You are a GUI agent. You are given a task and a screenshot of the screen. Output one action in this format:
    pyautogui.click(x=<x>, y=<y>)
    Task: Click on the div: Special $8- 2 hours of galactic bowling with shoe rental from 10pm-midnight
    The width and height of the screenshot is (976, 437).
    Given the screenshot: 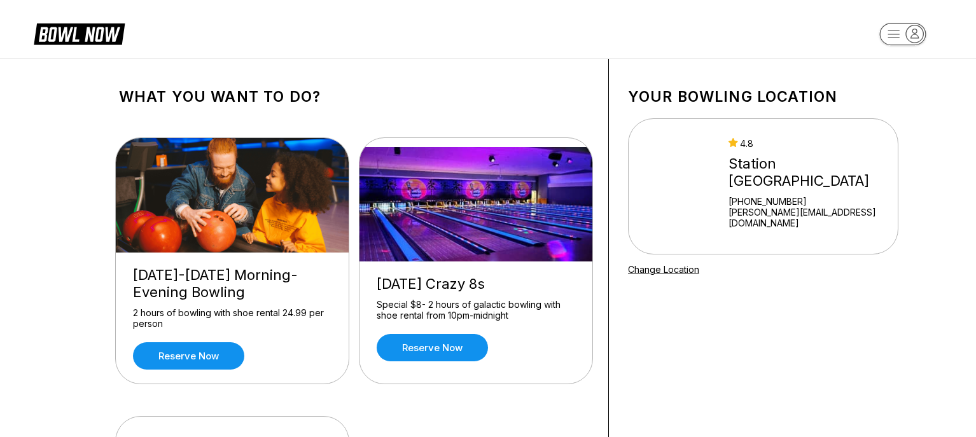 What is the action you would take?
    pyautogui.click(x=476, y=310)
    